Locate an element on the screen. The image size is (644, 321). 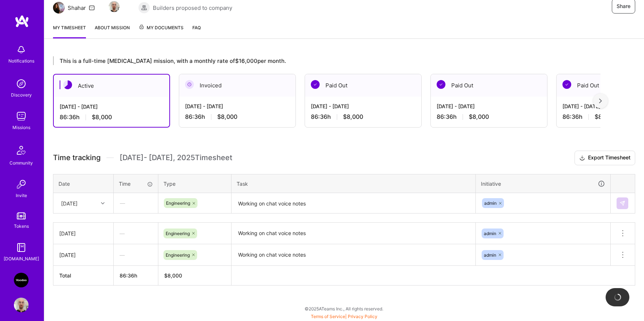
div: Invite is located at coordinates (21, 195).